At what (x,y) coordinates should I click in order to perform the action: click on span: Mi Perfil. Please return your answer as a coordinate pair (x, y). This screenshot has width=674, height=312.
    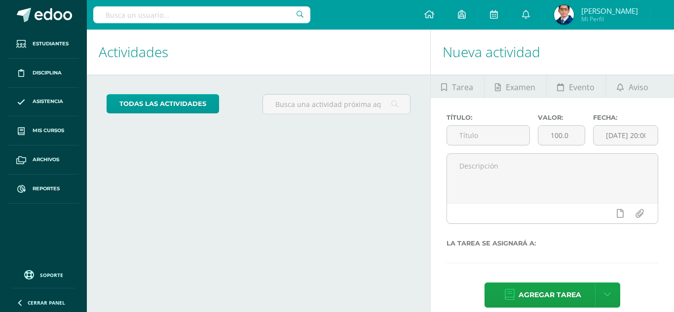
    Looking at the image, I should click on (610, 19).